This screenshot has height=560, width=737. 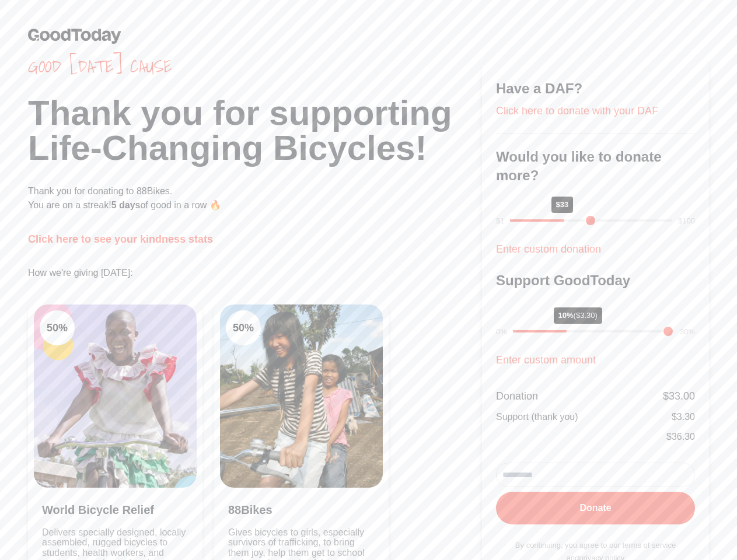 I want to click on img: Clean Cooking Alliance, so click(x=301, y=396).